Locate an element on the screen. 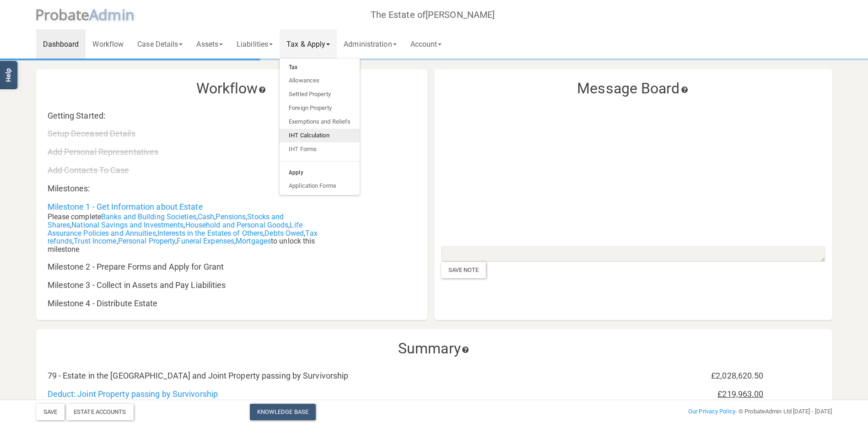  div: Save Note is located at coordinates (464, 270).